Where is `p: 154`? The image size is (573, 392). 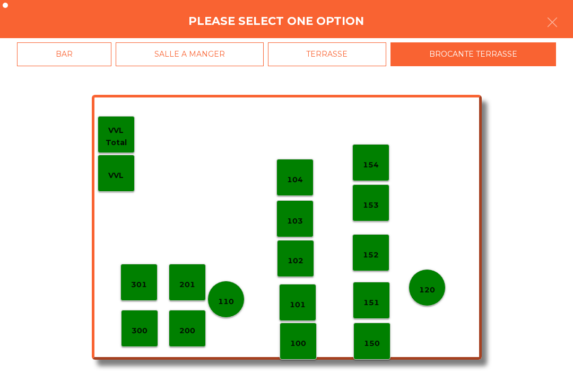 p: 154 is located at coordinates (371, 165).